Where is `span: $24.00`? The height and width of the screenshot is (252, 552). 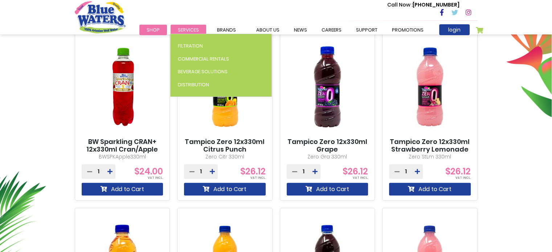 span: $24.00 is located at coordinates (148, 171).